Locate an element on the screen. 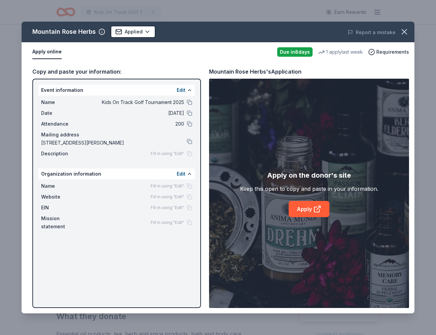 The image size is (436, 335). span: Website is located at coordinates (64, 197).